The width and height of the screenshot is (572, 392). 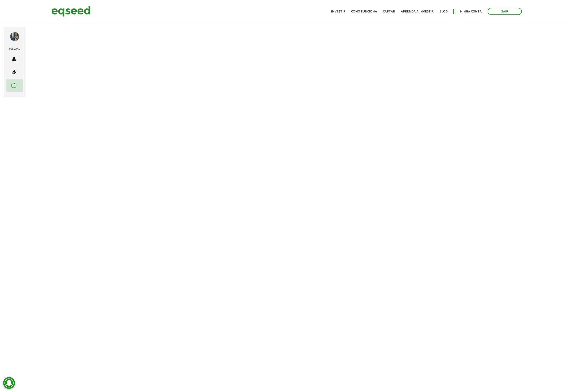 I want to click on a: Expandir menu, so click(x=14, y=36).